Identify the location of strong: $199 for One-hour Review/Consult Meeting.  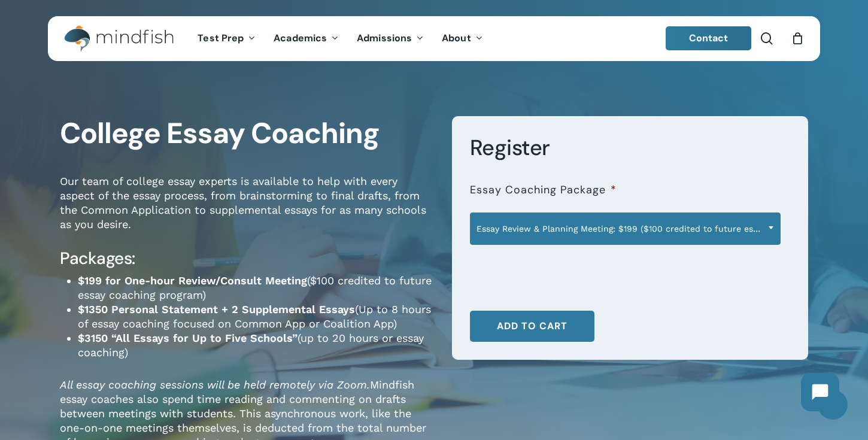
(192, 280).